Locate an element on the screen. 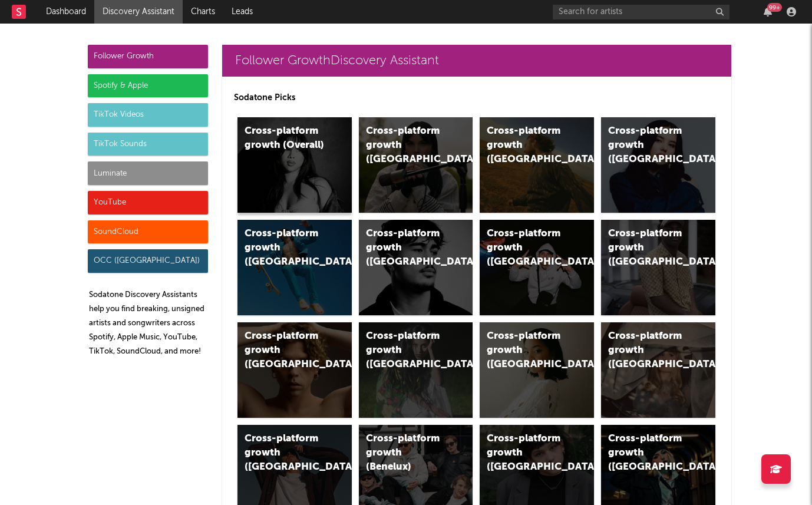  div: Spotify & Apple is located at coordinates (148, 86).